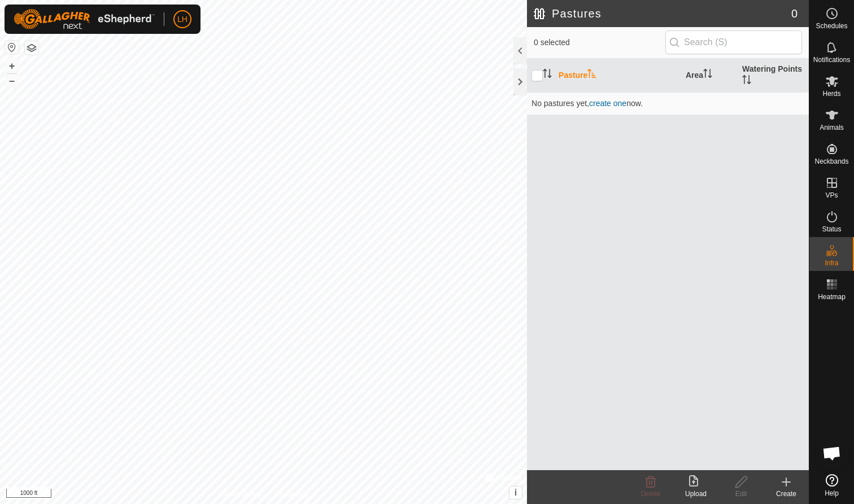 The width and height of the screenshot is (854, 504). What do you see at coordinates (12, 47) in the screenshot?
I see `button: Reset Map` at bounding box center [12, 47].